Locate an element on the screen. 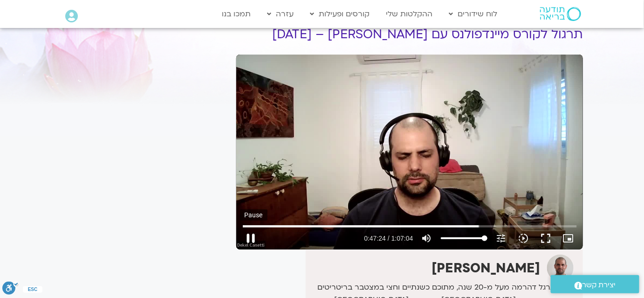  a: תמכו בנו is located at coordinates (237, 14).